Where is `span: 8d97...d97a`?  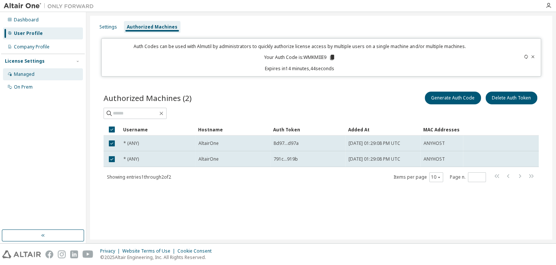
span: 8d97...d97a is located at coordinates (286, 143).